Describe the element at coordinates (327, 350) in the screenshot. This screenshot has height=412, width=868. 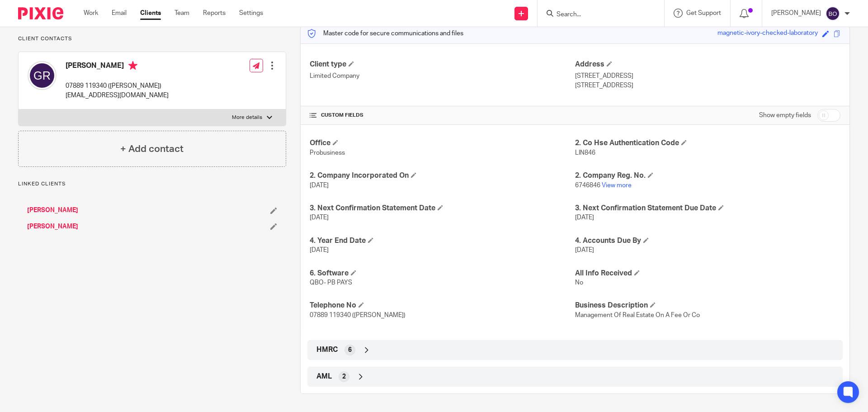
I see `span: HMRC` at that location.